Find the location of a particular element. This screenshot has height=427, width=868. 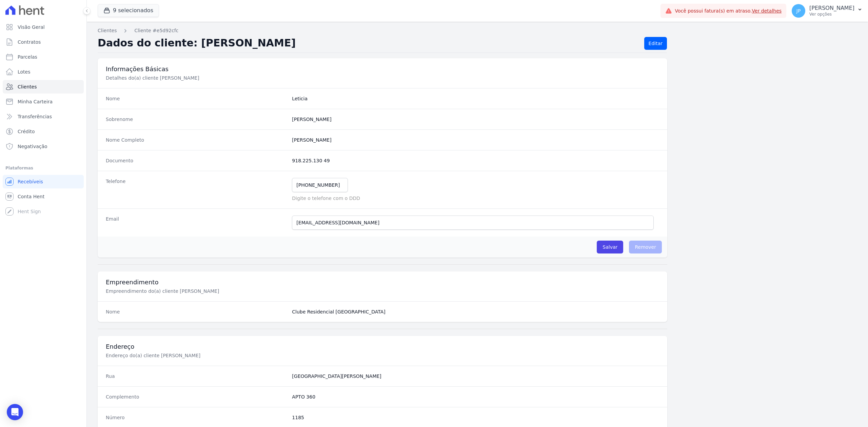

dt: Rua is located at coordinates (196, 376).